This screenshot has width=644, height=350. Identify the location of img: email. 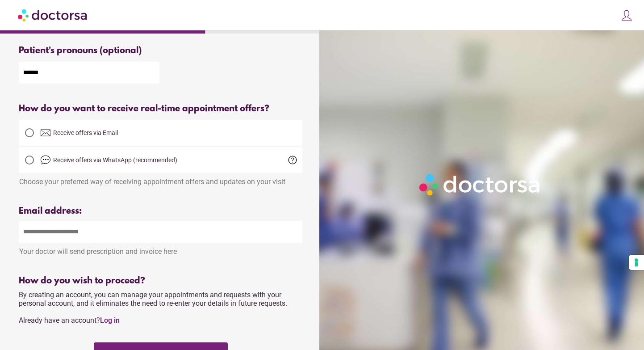
(46, 133).